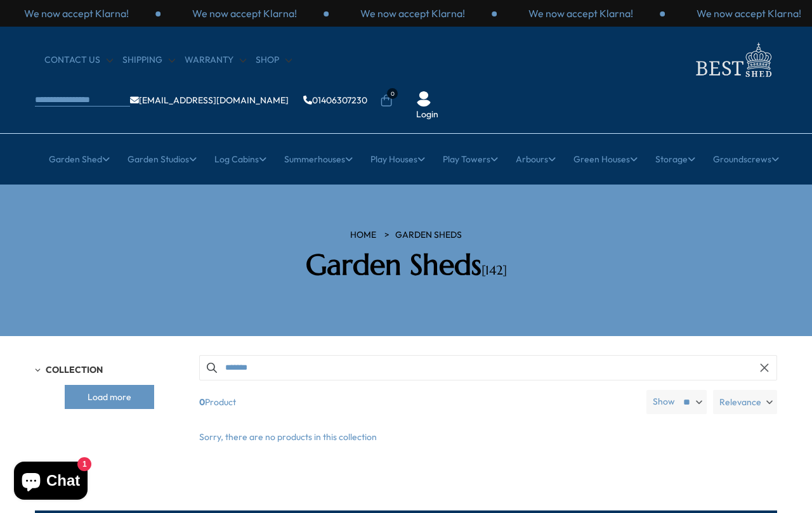 Image resolution: width=812 pixels, height=513 pixels. Describe the element at coordinates (413, 13) in the screenshot. I see `div: 3 / 3` at that location.